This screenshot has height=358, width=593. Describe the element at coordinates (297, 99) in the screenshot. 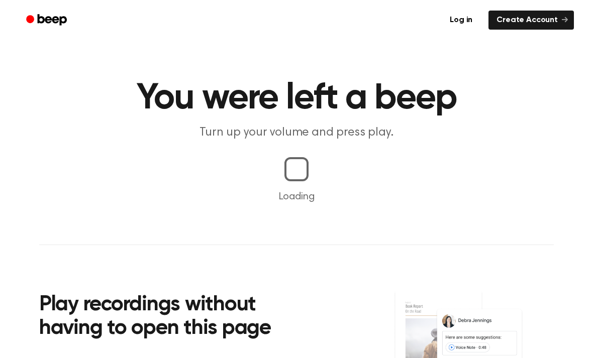

I see `h1: You were left a beep` at that location.